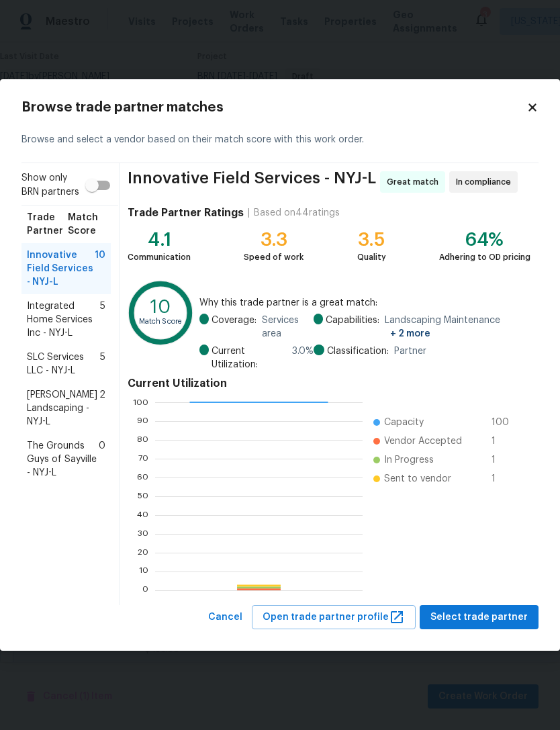 The height and width of the screenshot is (730, 560). What do you see at coordinates (353, 327) in the screenshot?
I see `span: Capabilities:` at bounding box center [353, 327].